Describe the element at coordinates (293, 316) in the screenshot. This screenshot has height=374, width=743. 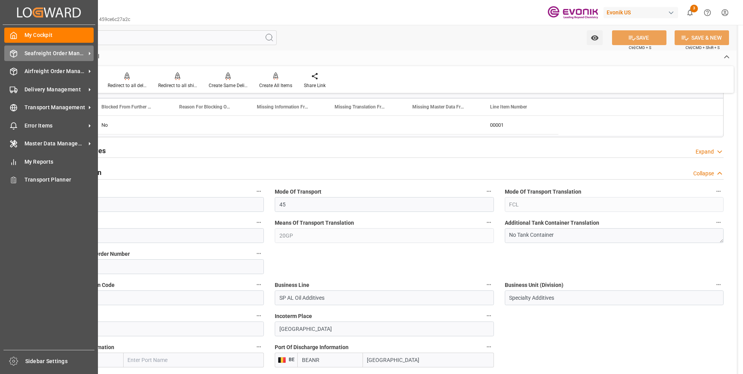
I see `span: Incoterm Place` at that location.